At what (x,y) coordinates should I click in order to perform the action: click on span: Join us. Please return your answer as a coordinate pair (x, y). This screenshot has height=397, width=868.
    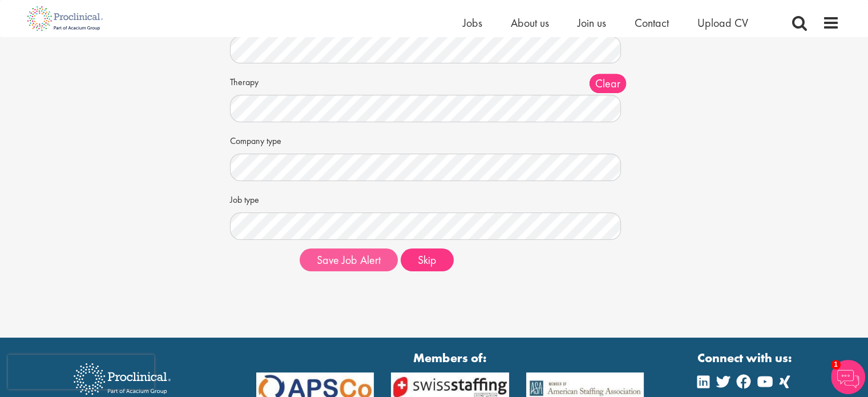
    Looking at the image, I should click on (592, 23).